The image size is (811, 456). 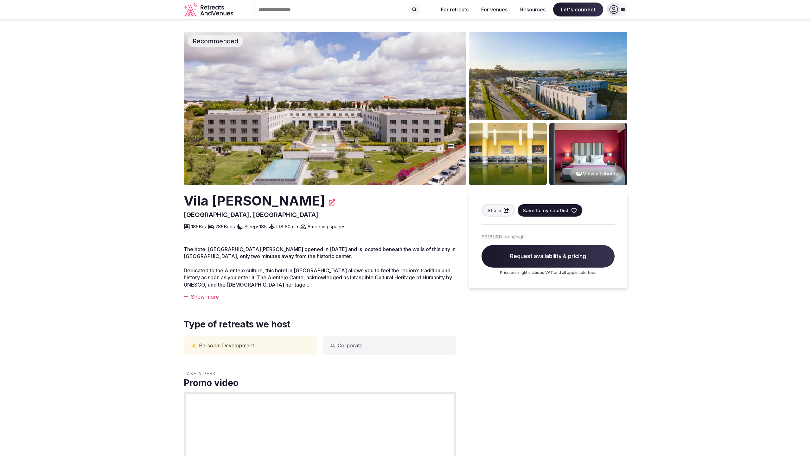 What do you see at coordinates (215, 41) in the screenshot?
I see `div: Recommended` at bounding box center [215, 41].